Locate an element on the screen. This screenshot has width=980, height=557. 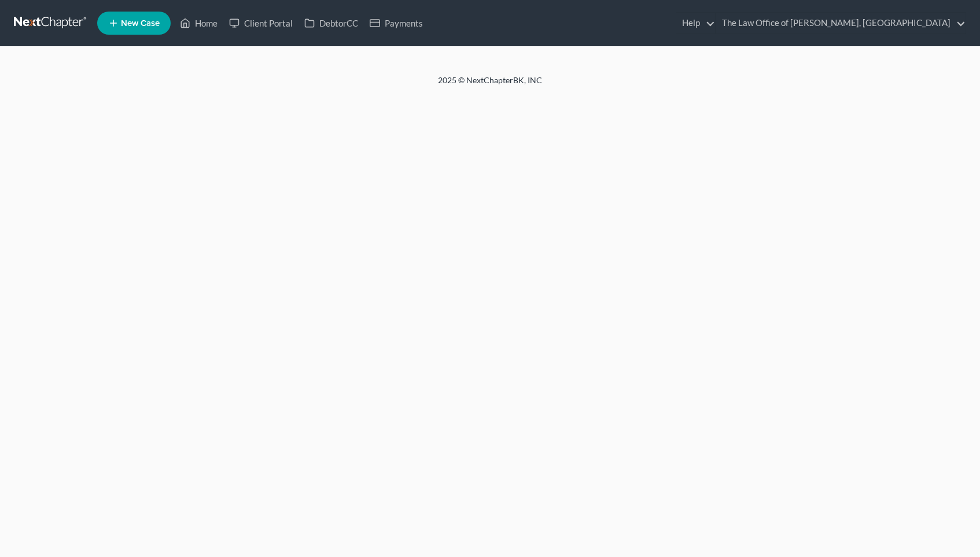
div: 2025 © NextChapterBK, INC is located at coordinates (490, 85).